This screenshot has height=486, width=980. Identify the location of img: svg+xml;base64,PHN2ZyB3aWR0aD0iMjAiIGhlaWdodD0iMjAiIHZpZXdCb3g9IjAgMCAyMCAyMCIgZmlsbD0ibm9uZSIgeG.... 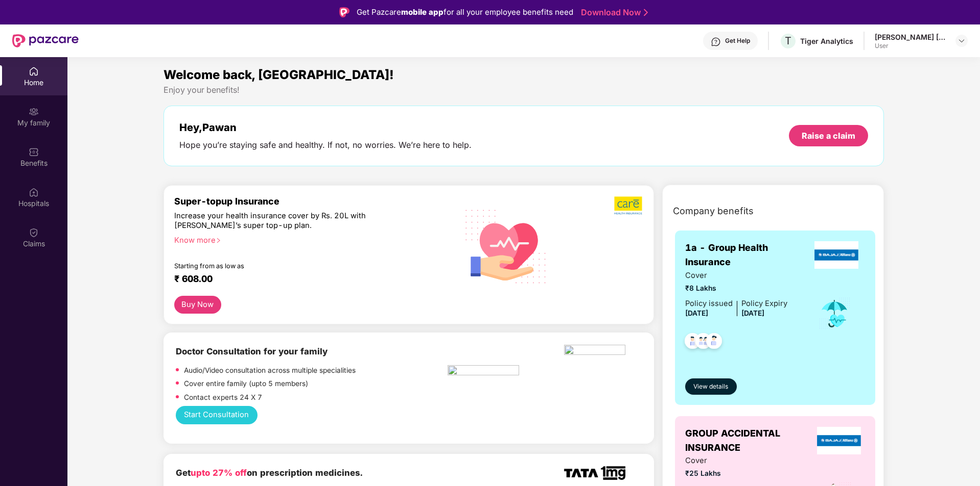
(34, 112).